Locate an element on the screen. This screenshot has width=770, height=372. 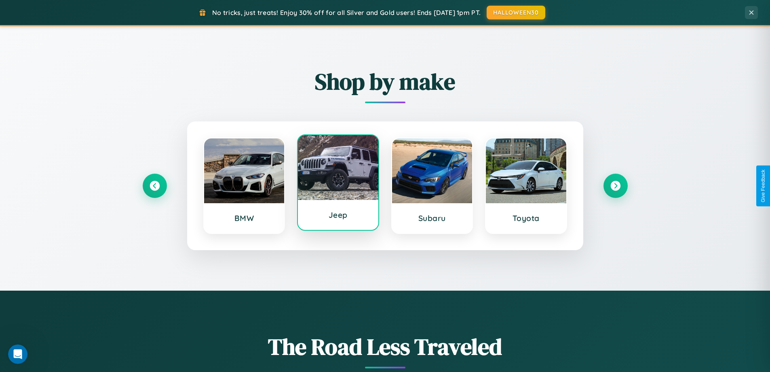
h2: Shop by make is located at coordinates (385, 81).